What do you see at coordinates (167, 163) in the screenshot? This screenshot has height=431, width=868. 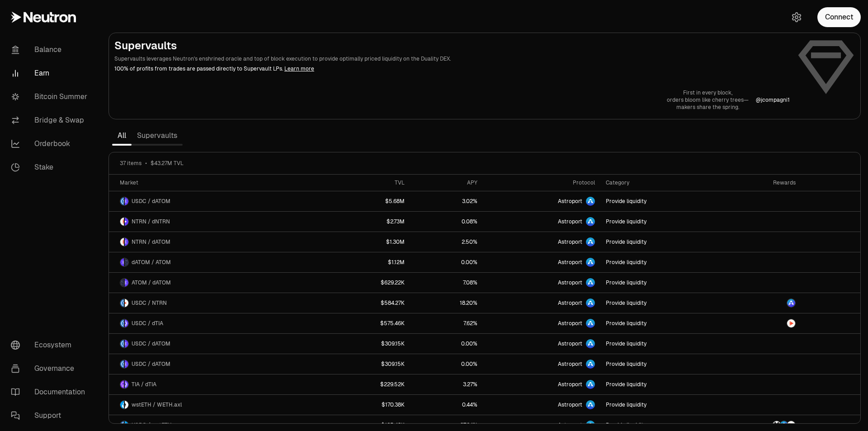 I see `span: $43.27M TVL` at bounding box center [167, 163].